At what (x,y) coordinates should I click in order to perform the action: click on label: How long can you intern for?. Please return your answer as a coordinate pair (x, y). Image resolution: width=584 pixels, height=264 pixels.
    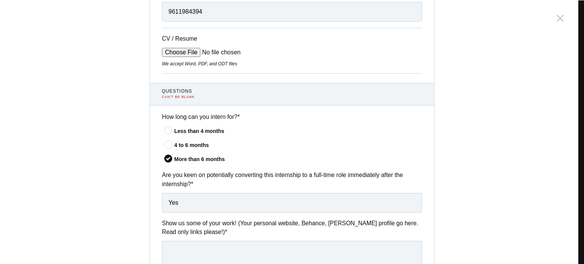
    Looking at the image, I should click on (292, 117).